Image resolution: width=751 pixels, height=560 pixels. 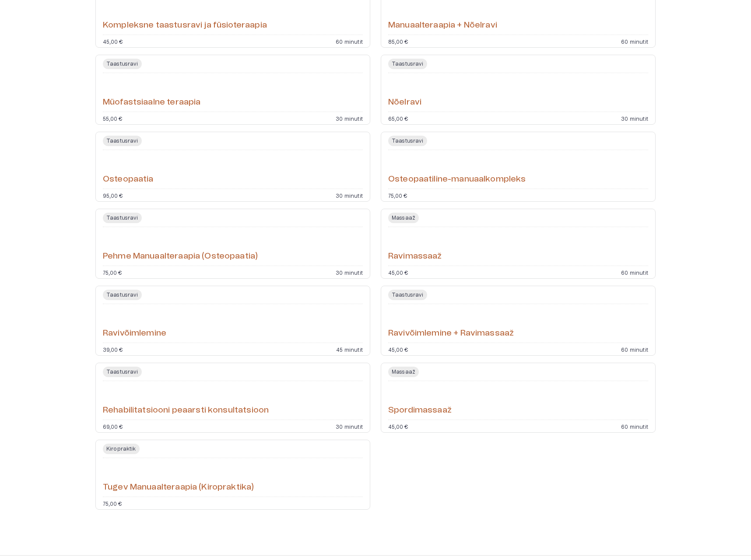 I want to click on h6: Nõelravi, so click(x=405, y=103).